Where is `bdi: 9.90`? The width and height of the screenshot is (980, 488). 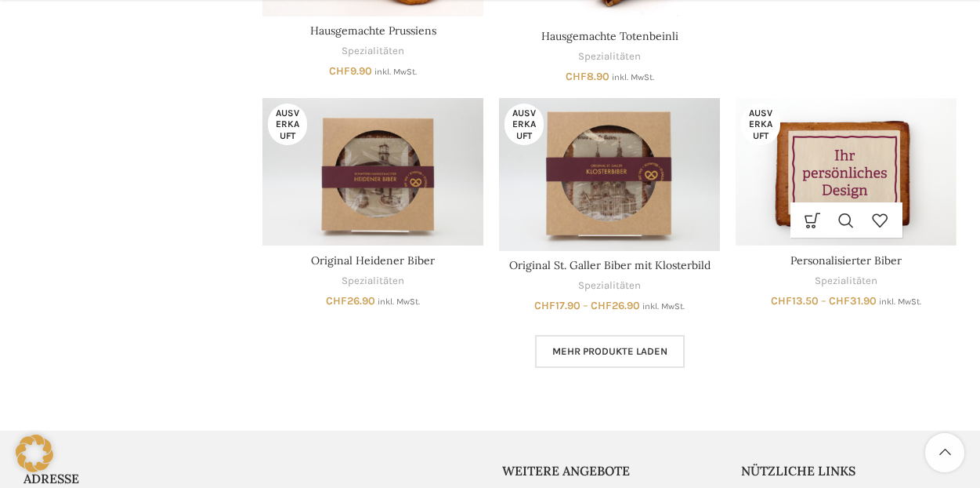 bdi: 9.90 is located at coordinates (351, 71).